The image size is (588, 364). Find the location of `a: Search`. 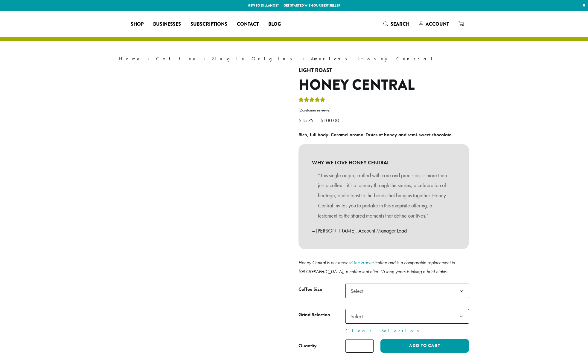

a: Search is located at coordinates (396, 24).